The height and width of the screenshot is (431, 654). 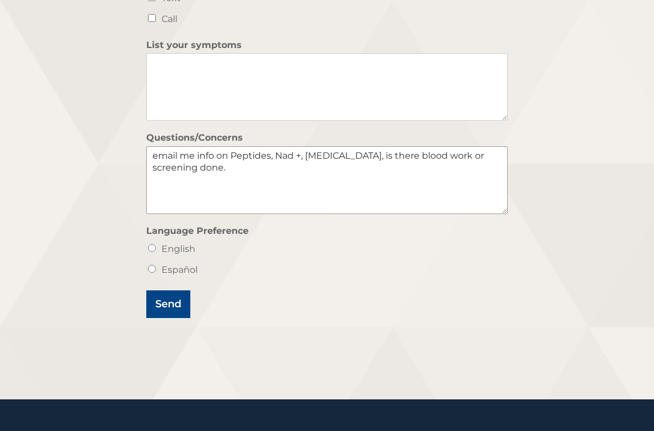 I want to click on label: Español, so click(x=180, y=269).